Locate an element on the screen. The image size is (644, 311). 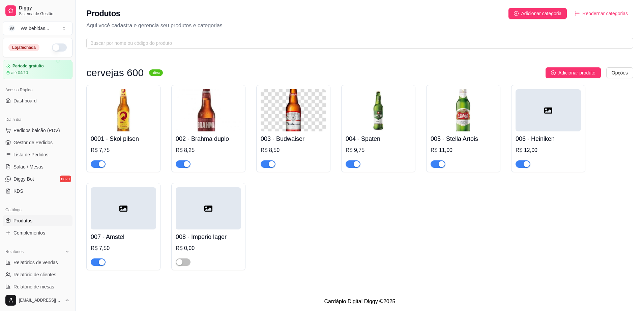
button: Opções is located at coordinates (619, 73).